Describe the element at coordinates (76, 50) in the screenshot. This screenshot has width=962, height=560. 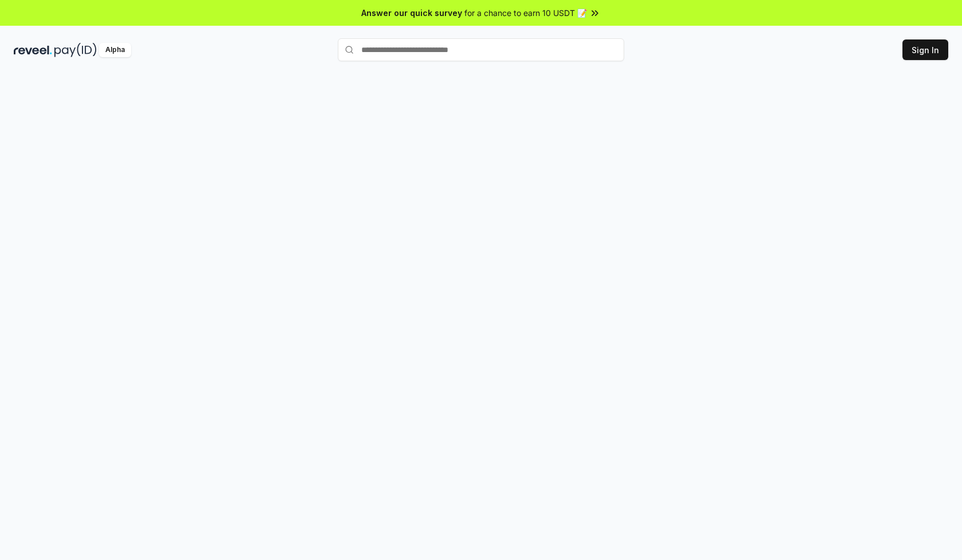
I see `img: pay_id` at that location.